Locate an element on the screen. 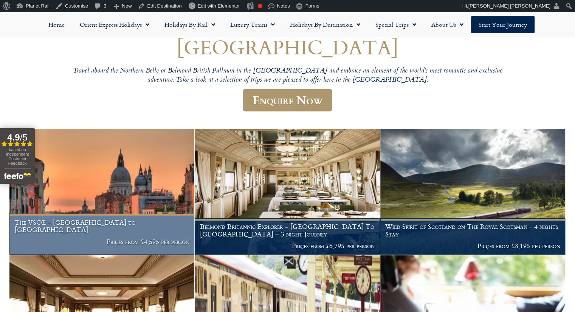 This screenshot has width=575, height=312. p: Prices from £6,795 per person is located at coordinates (287, 246).